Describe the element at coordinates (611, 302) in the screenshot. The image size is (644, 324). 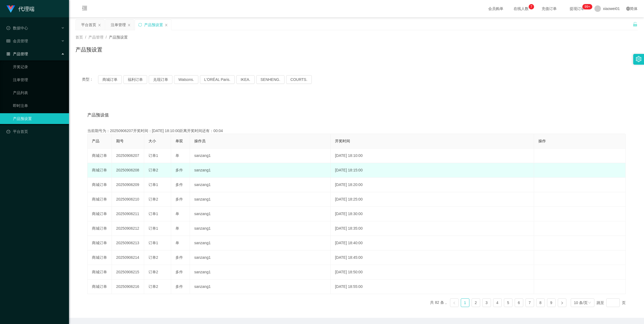
I see `div: 跳至 页` at that location.